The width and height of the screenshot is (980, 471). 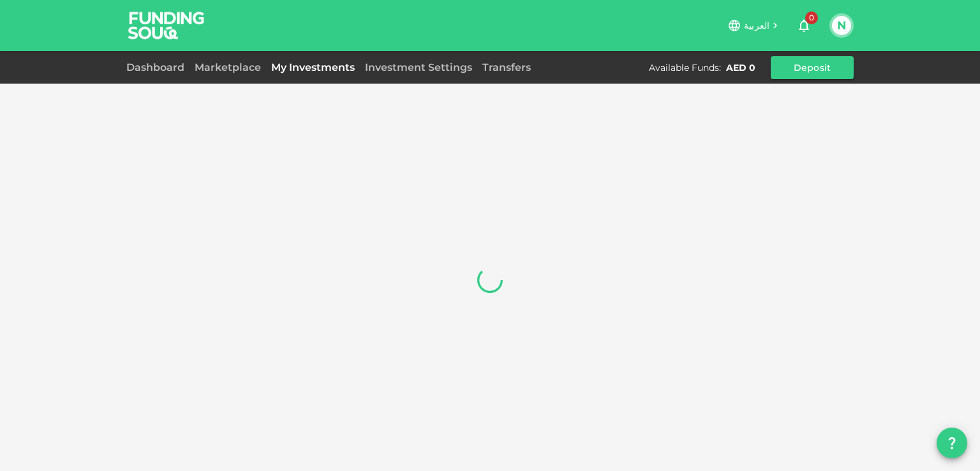 I want to click on button: 0, so click(x=804, y=26).